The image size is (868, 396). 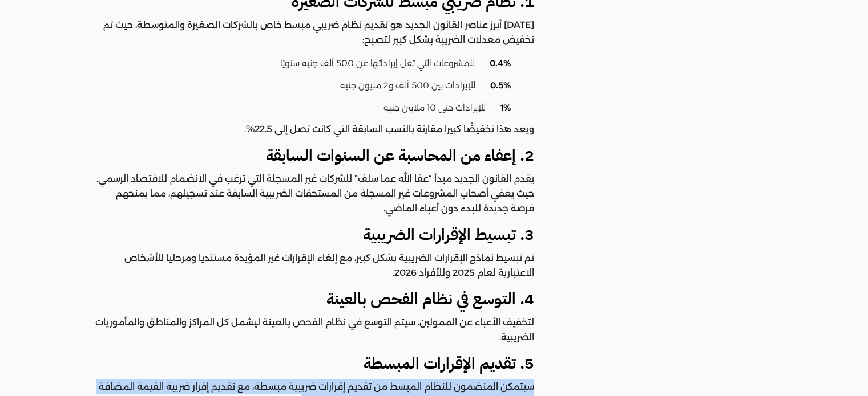 What do you see at coordinates (500, 85) in the screenshot?
I see `strong: 0.5%` at bounding box center [500, 85].